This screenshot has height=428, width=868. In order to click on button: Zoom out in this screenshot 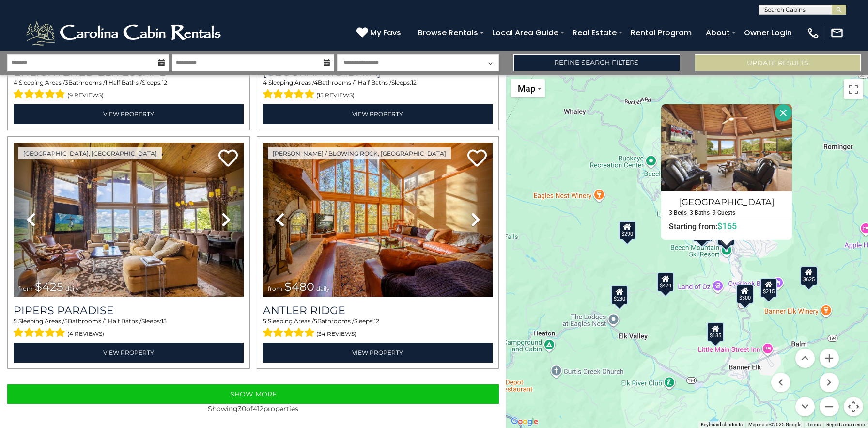, I will do `click(829, 406)`.